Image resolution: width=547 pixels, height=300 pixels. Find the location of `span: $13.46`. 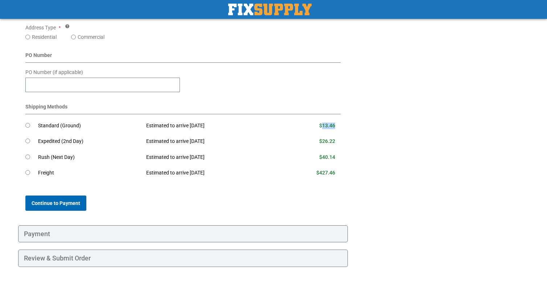

span: $13.46 is located at coordinates (327, 126).